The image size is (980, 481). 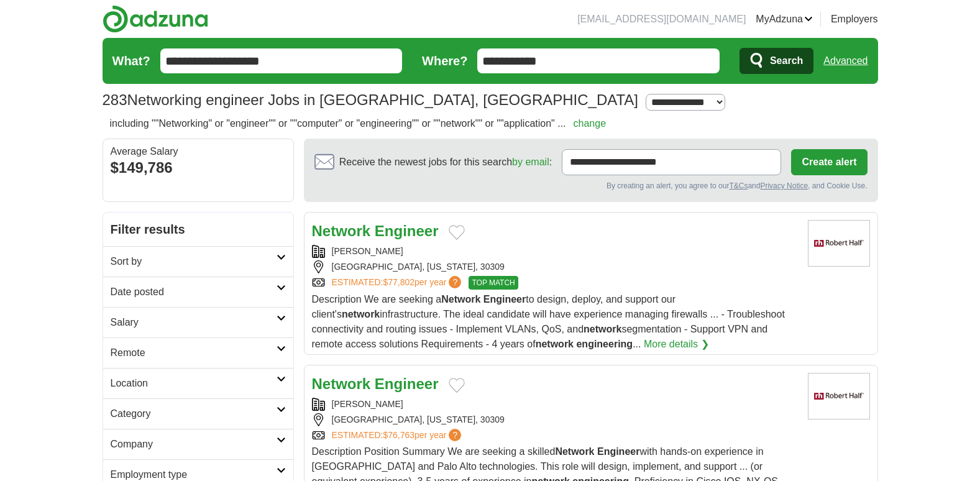 I want to click on h2: Sort by, so click(x=194, y=261).